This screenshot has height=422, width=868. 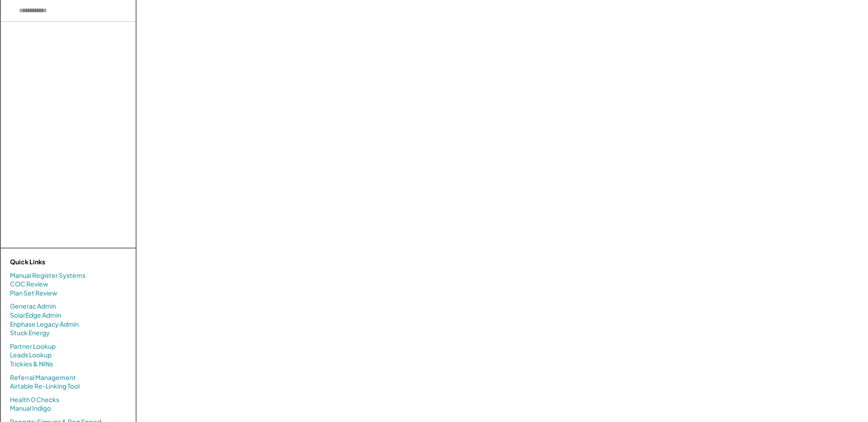 What do you see at coordinates (31, 408) in the screenshot?
I see `a: Manual Indigo` at bounding box center [31, 408].